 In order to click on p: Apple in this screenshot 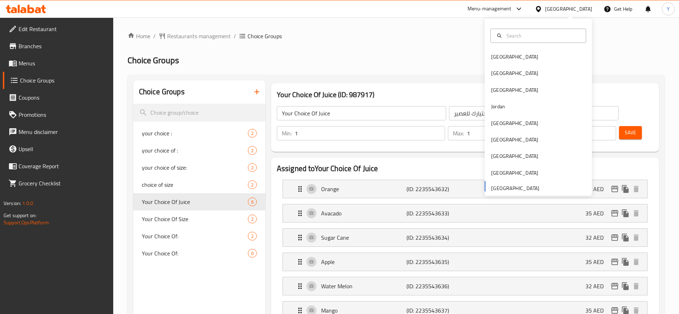, I will do `click(363, 262)`.